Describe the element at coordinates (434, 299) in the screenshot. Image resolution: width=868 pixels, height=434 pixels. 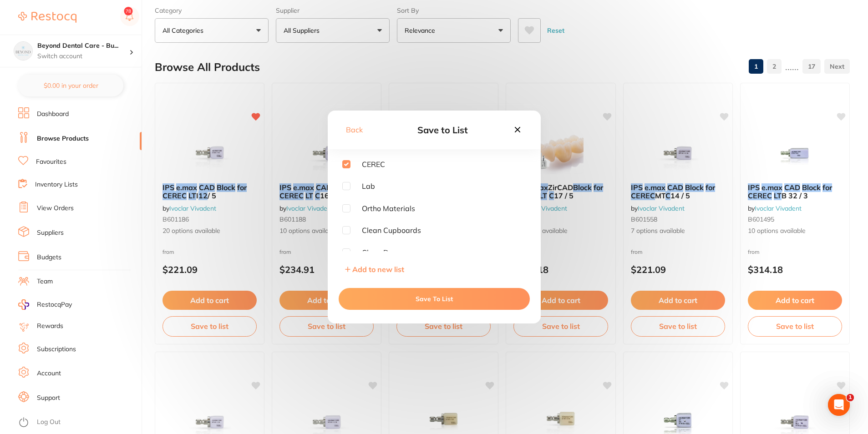
I see `button: Save To List` at that location.